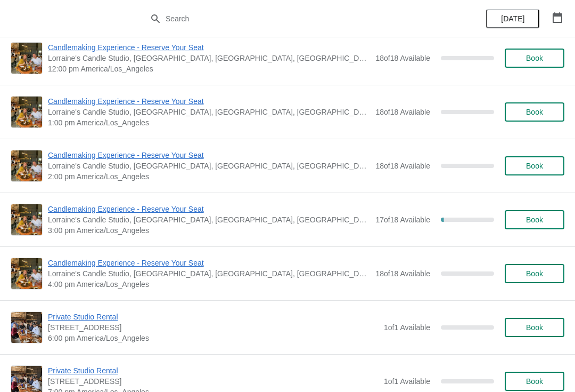 Image resolution: width=575 pixels, height=392 pixels. I want to click on span: 3:00 pm America/Los_Angeles, so click(209, 230).